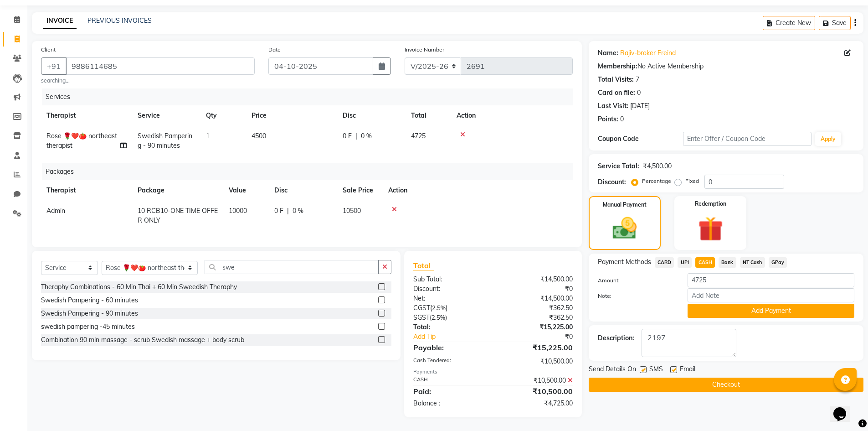 The image size is (868, 431). Describe the element at coordinates (119, 20) in the screenshot. I see `a: PREVIOUS INVOICES` at that location.